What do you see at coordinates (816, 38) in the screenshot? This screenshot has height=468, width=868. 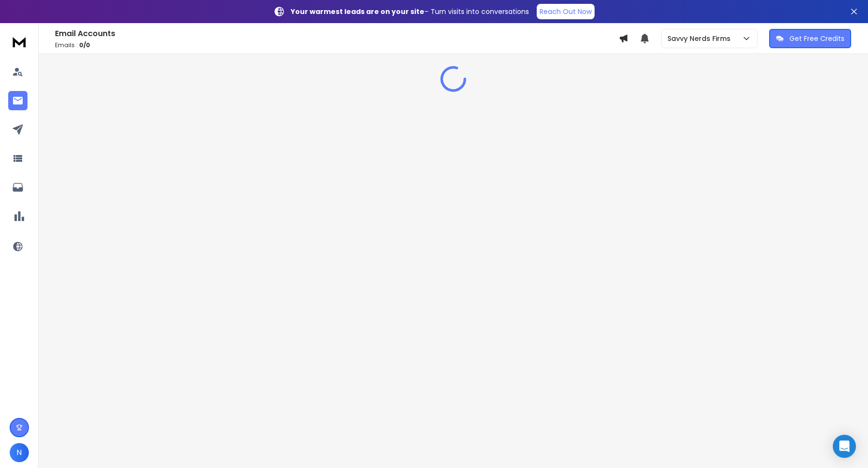 I see `p: Get Free Credits` at bounding box center [816, 38].